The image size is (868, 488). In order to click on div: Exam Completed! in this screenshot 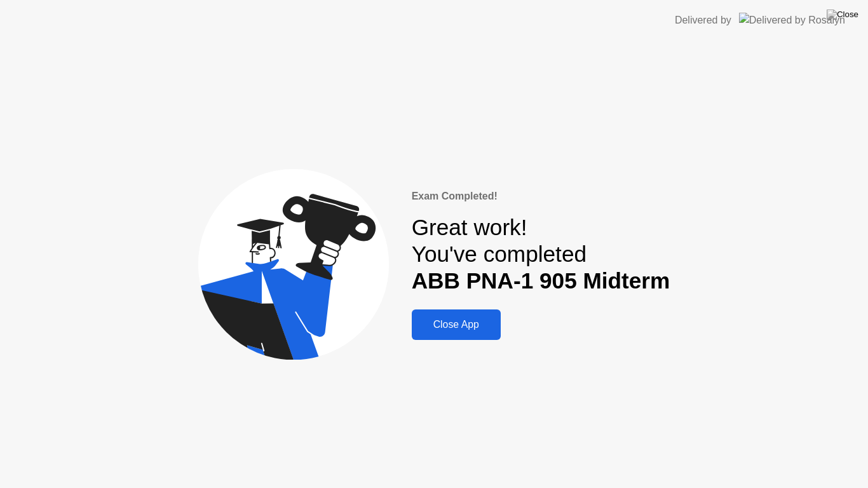, I will do `click(541, 196)`.